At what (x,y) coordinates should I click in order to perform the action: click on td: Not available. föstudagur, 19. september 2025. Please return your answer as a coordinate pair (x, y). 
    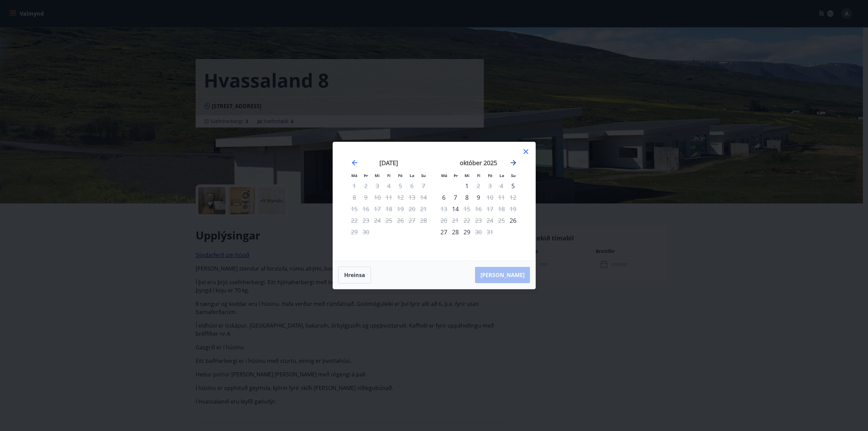
    Looking at the image, I should click on (400, 209).